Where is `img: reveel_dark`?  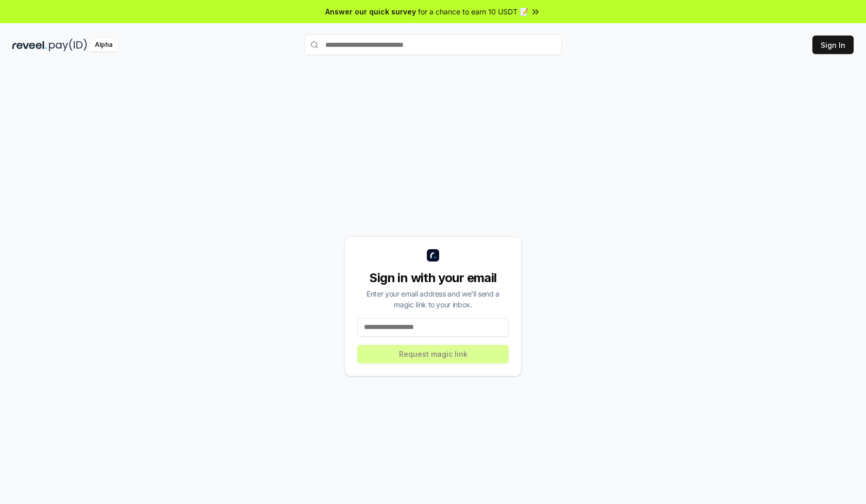
img: reveel_dark is located at coordinates (29, 45).